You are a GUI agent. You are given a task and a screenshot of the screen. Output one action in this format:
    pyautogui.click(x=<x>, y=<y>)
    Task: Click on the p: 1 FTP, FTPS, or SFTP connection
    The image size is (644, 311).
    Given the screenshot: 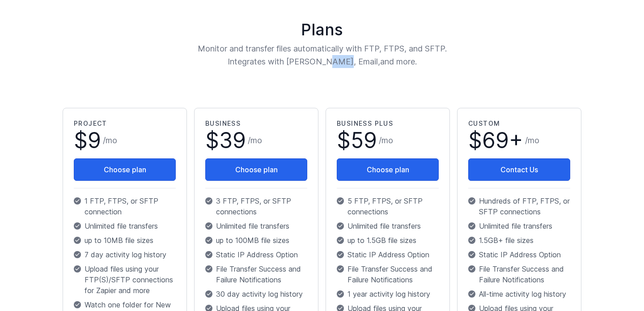 What is the action you would take?
    pyautogui.click(x=125, y=206)
    